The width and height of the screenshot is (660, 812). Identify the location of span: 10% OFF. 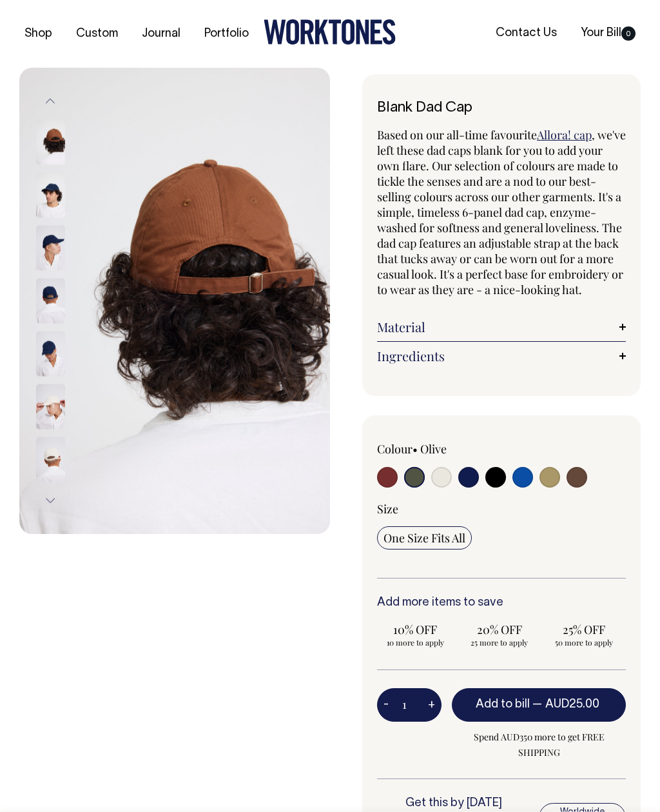
(415, 630).